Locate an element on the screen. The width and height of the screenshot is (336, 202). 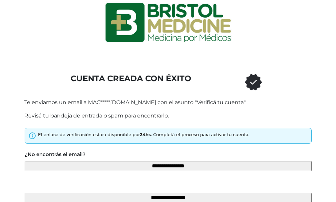
div: El enlace de verificación estará disponible por . Completá el proceso para activar tu cuenta. is located at coordinates (143, 135).